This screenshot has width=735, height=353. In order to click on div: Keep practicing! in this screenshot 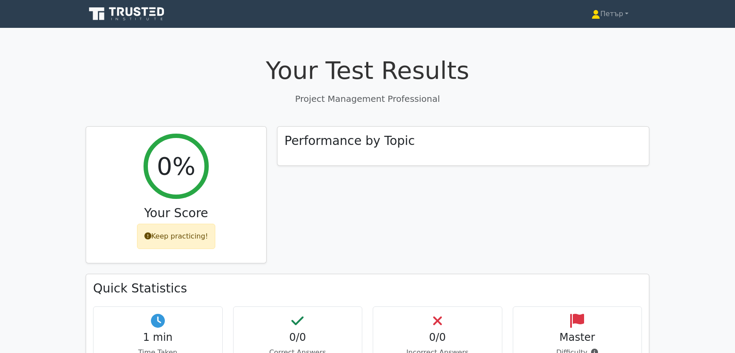, I will do `click(176, 236)`.